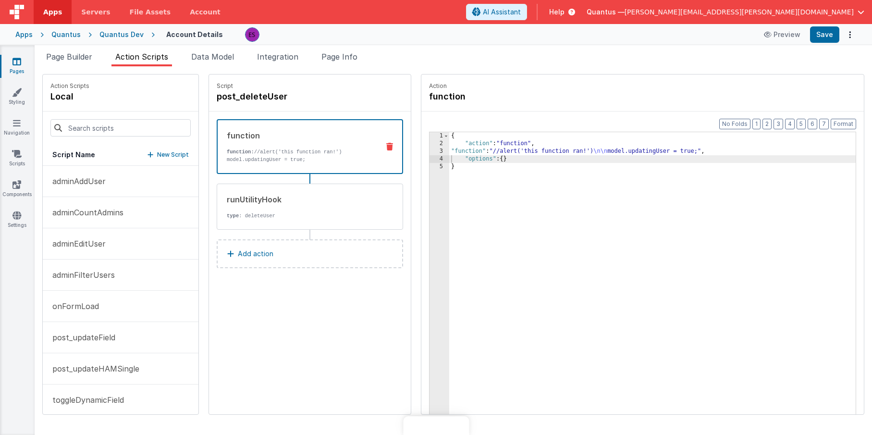  I want to click on div: Apps, so click(24, 35).